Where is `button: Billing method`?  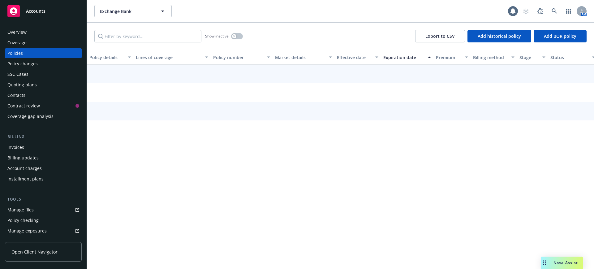 button: Billing method is located at coordinates (494, 57).